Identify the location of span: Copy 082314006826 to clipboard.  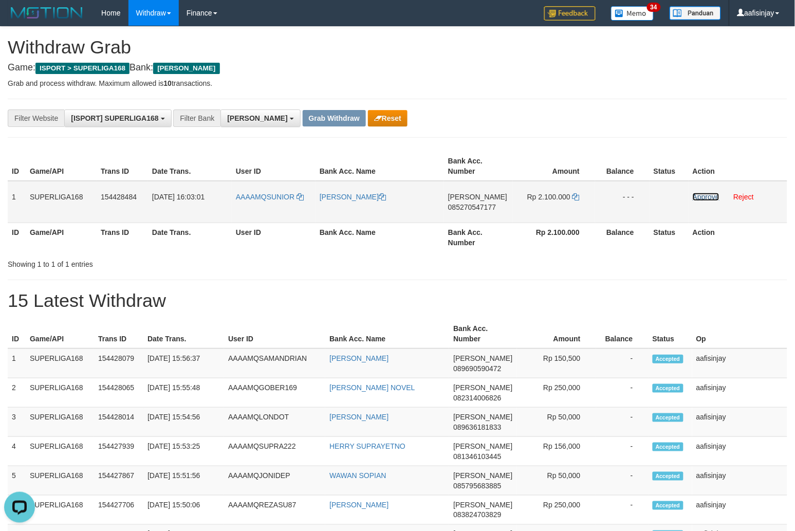
(477, 398).